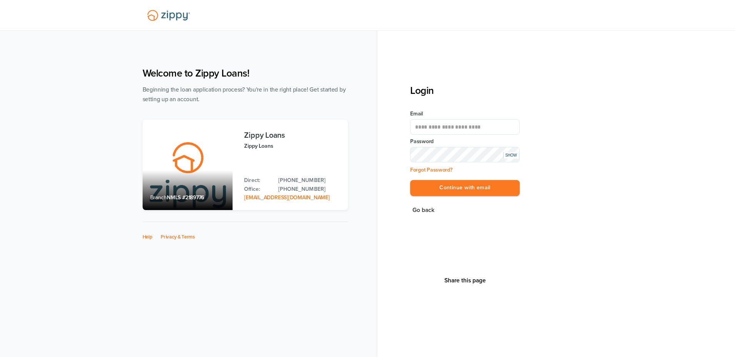 Image resolution: width=735 pixels, height=357 pixels. Describe the element at coordinates (423, 210) in the screenshot. I see `button: Go back` at that location.